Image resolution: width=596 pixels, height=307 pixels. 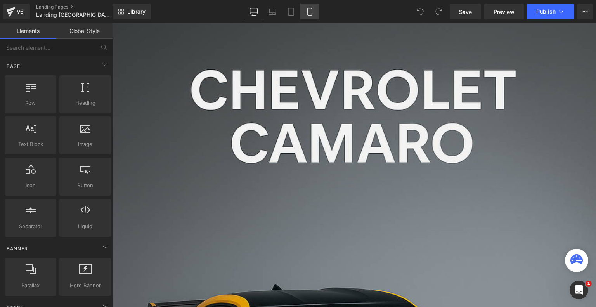 I want to click on span: Banner, so click(x=17, y=248).